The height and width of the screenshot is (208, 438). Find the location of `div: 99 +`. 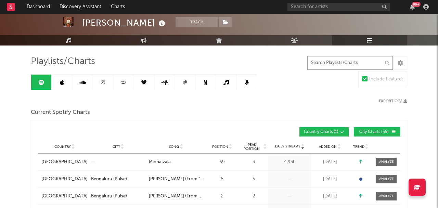

div: 99 + is located at coordinates (416, 4).